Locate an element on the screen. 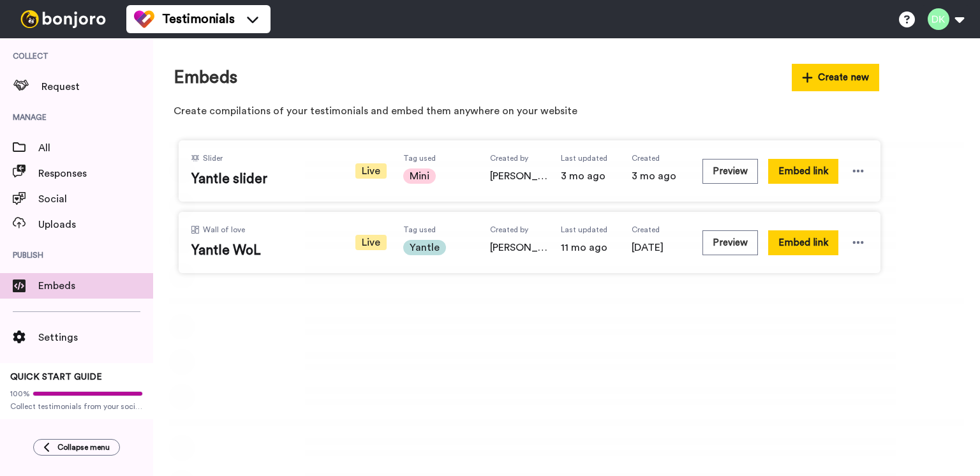 The width and height of the screenshot is (980, 476). span: Collect testimonials from your socials is located at coordinates (77, 406).